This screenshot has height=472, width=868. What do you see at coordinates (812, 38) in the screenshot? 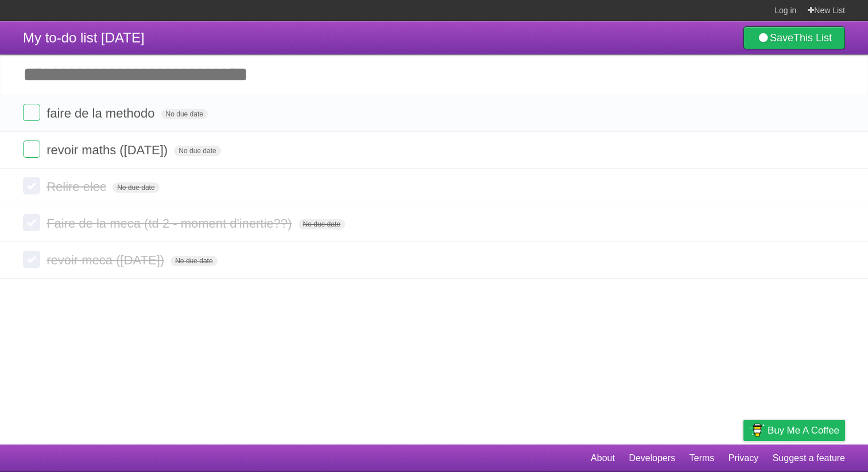
I see `b: This List` at bounding box center [812, 38].